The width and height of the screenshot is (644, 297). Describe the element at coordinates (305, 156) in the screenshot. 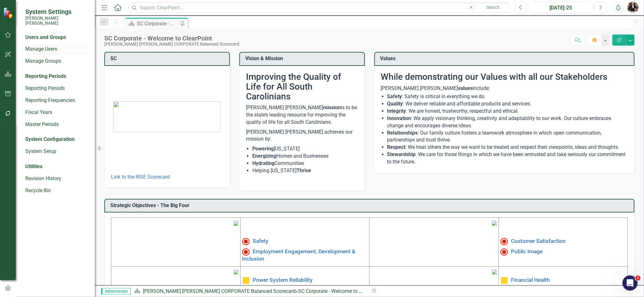

I see `li: Homes and Businesses` at that location.